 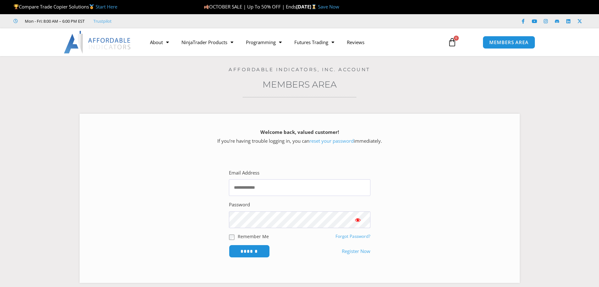 I want to click on a: Forgot Password?, so click(x=353, y=236).